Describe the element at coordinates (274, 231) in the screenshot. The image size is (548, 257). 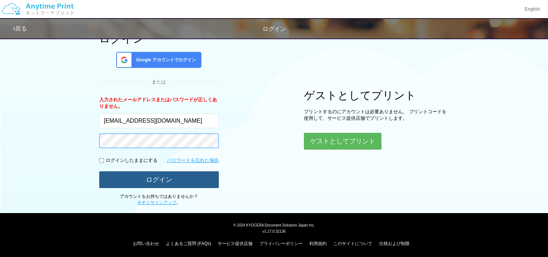
I see `span: v1.17.0.32136` at that location.